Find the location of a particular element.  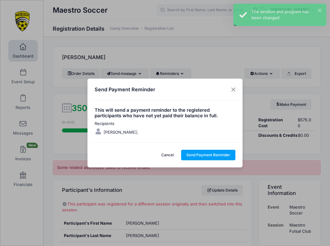

div: The session and program has been changed is located at coordinates (286, 15).